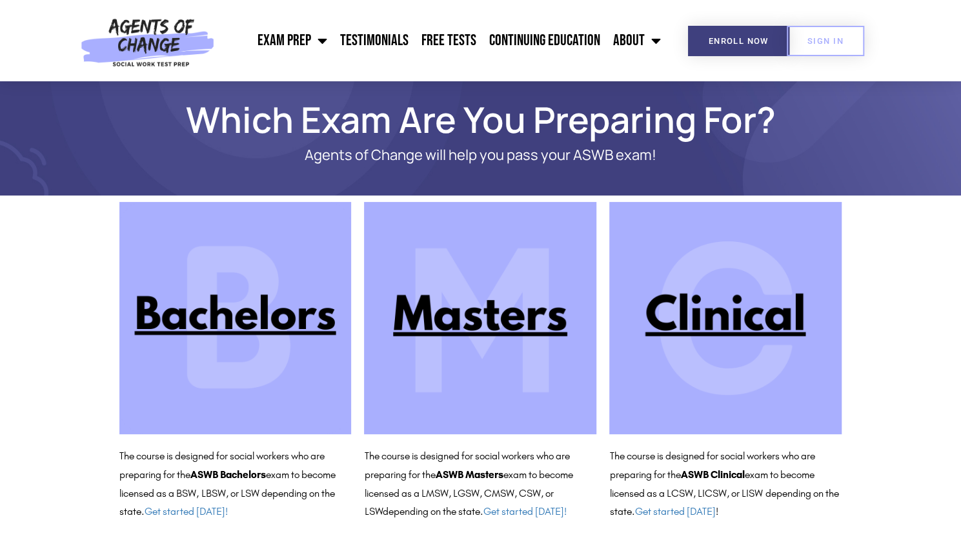 The image size is (961, 560). What do you see at coordinates (228, 475) in the screenshot?
I see `b: ASWB Bachelors` at bounding box center [228, 475].